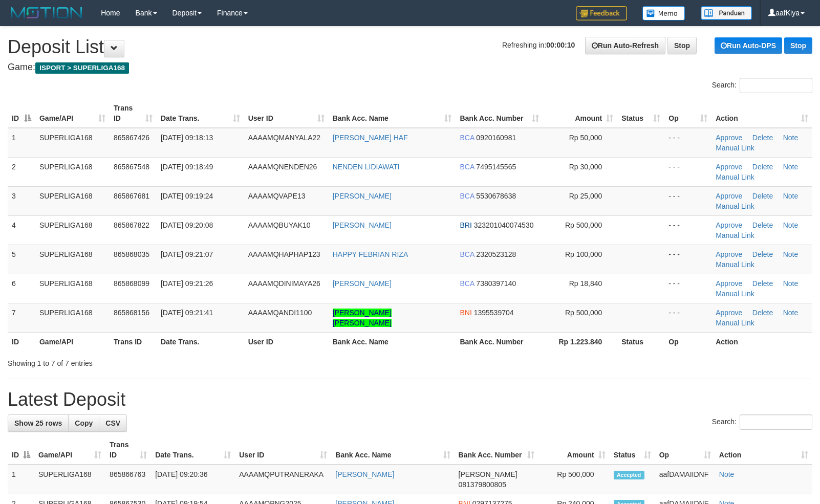 The height and width of the screenshot is (504, 820). What do you see at coordinates (762, 86) in the screenshot?
I see `label: Search:` at bounding box center [762, 86].